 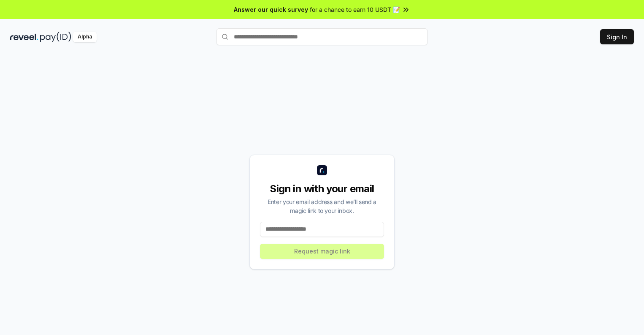 What do you see at coordinates (56, 37) in the screenshot?
I see `img: pay_id` at bounding box center [56, 37].